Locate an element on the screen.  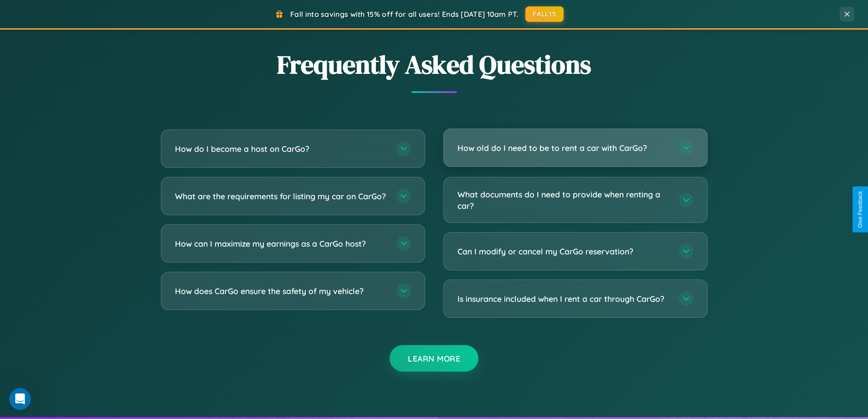
h3: Can I modify or cancel my CarGo reservation? is located at coordinates (564, 251).